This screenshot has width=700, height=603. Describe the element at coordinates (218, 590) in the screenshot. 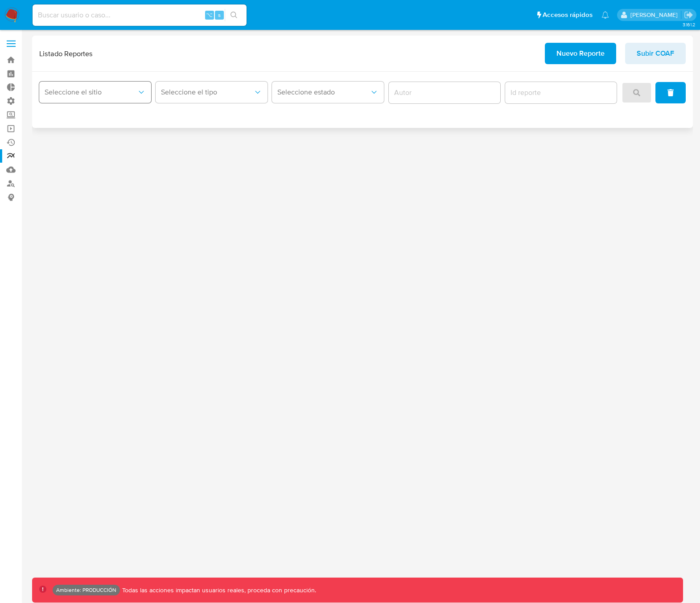

I see `p: Todas las acciones impactan usuarios reales, proceda con precaución.` at that location.